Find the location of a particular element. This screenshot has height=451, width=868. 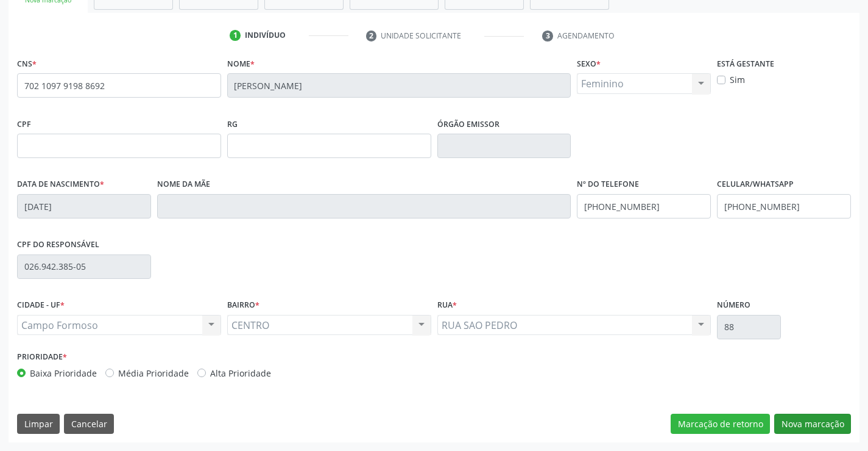

label: Nome da mãe is located at coordinates (183, 184).